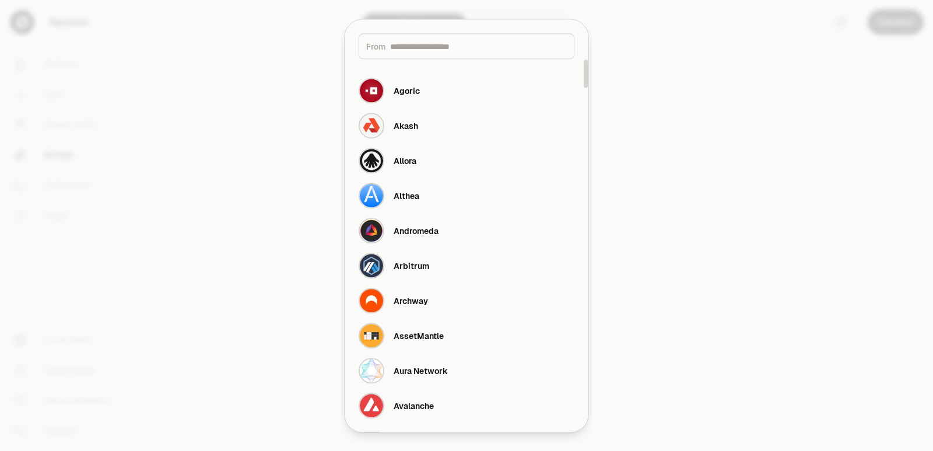 Image resolution: width=933 pixels, height=451 pixels. I want to click on div: Archway, so click(410, 300).